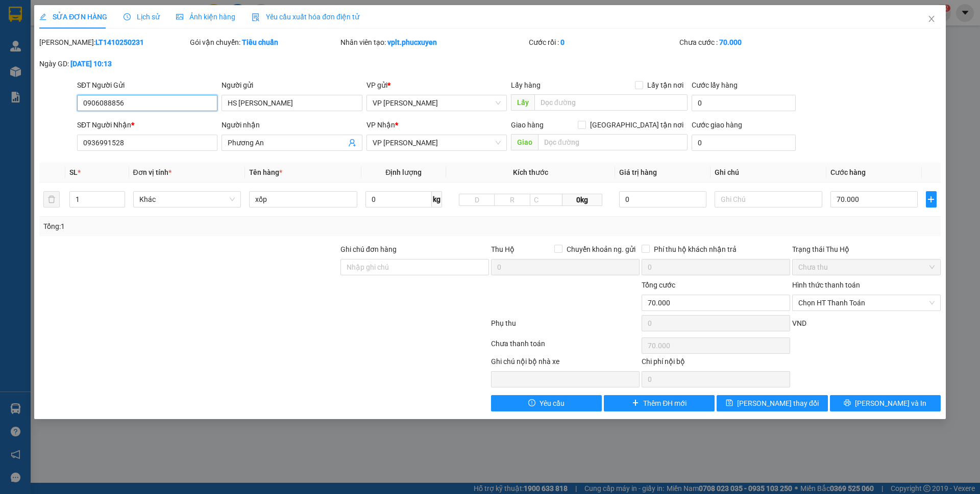  What do you see at coordinates (73, 17) in the screenshot?
I see `span: SỬA ĐƠN HÀNG` at bounding box center [73, 17].